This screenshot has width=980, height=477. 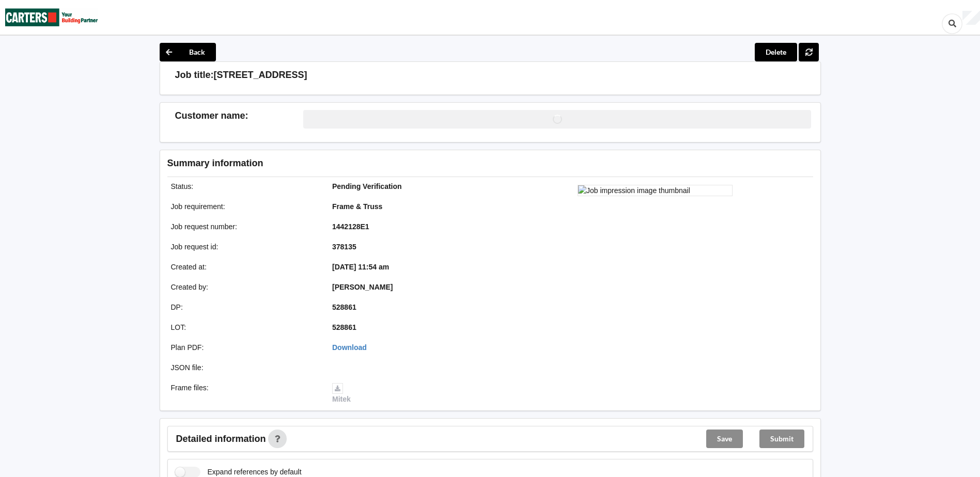 What do you see at coordinates (221, 439) in the screenshot?
I see `span: Detailed information` at bounding box center [221, 439].